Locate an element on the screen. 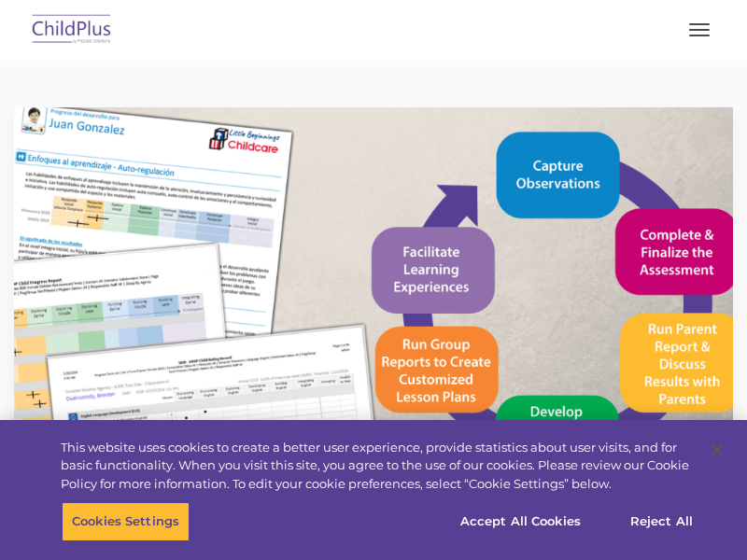 The width and height of the screenshot is (747, 560). img: ChildPlus by Procare Solutions is located at coordinates (72, 30).